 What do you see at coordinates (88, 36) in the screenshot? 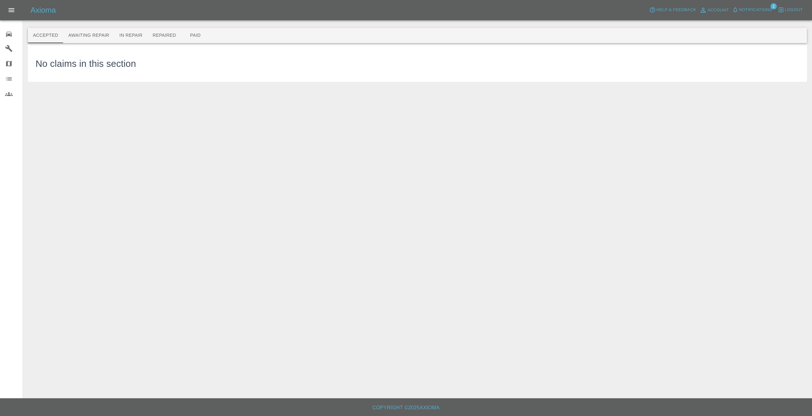
I see `button: Awaiting Repair` at bounding box center [88, 36].